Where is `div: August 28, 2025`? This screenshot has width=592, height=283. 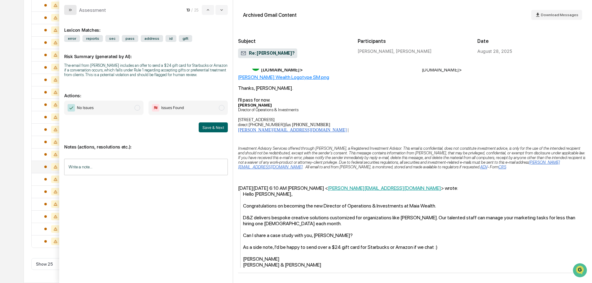
div: August 28, 2025 is located at coordinates (495, 51).